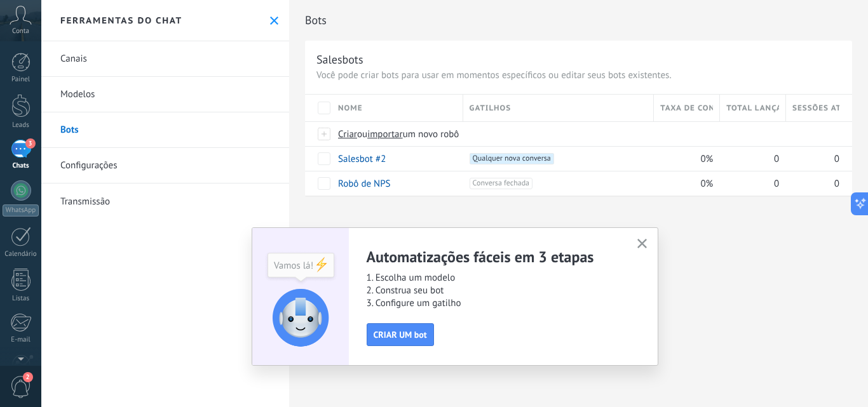 This screenshot has width=868, height=407. Describe the element at coordinates (21, 340) in the screenshot. I see `div: E-mail` at that location.